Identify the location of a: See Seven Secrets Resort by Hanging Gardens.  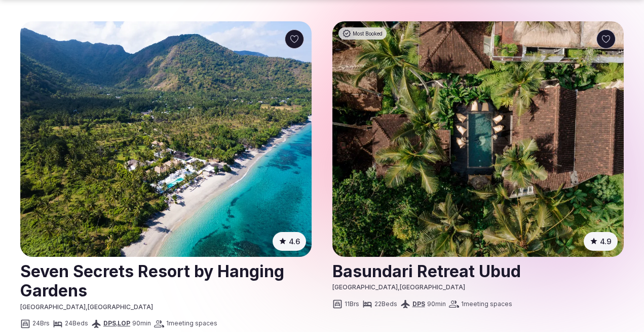
(166, 139).